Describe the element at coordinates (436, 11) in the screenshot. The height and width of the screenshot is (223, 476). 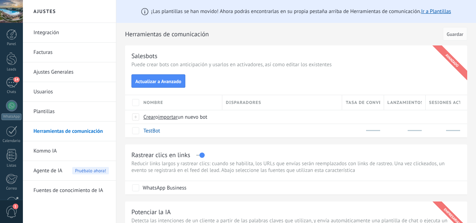
I see `a: Ir a Plantillas` at that location.